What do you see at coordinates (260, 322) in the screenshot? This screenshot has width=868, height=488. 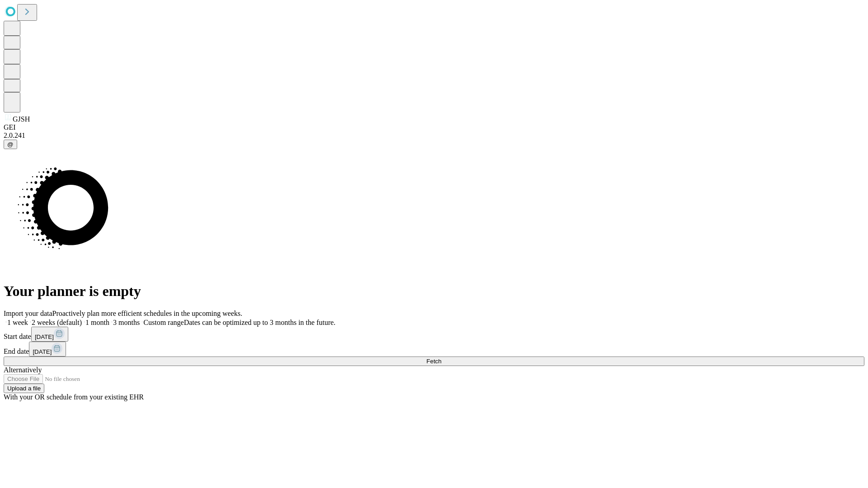 I see `span: Dates can be optimized up to 3 months in the future.` at bounding box center [260, 322].